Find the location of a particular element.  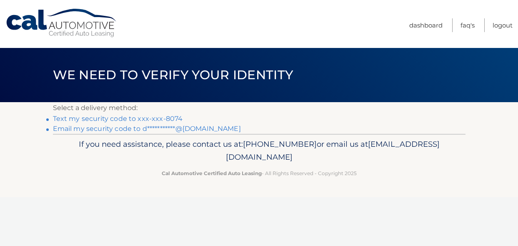

strong: Cal Automotive Certified Auto Leasing is located at coordinates (212, 173).